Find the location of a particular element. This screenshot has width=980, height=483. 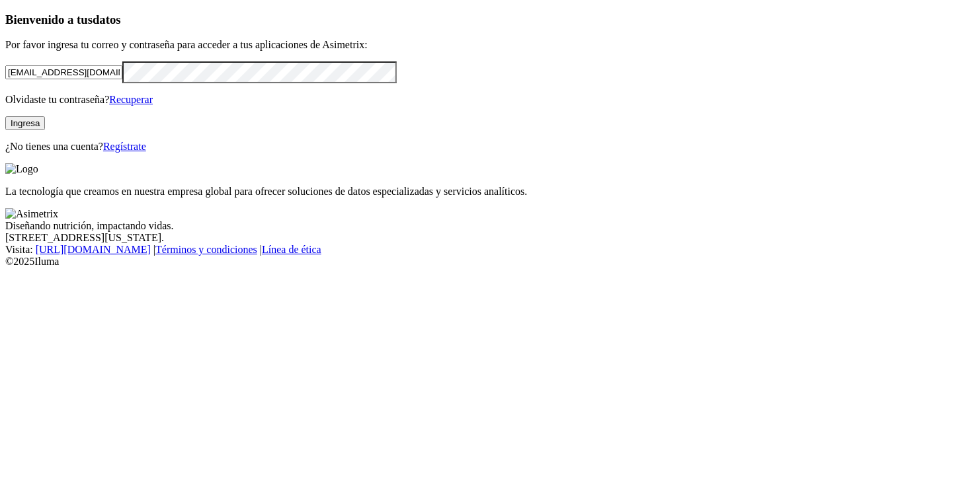

p: Por favor ingresa tu correo y contraseña para acceder a tus aplicaciones de Asimetrix: is located at coordinates (490, 45).